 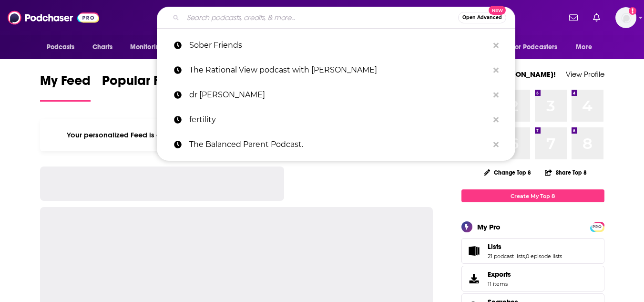 I want to click on div: Your personalized Feed is curated based on the Podcasts, Creators, Users, and Lists that you Follow., so click(x=237, y=135).